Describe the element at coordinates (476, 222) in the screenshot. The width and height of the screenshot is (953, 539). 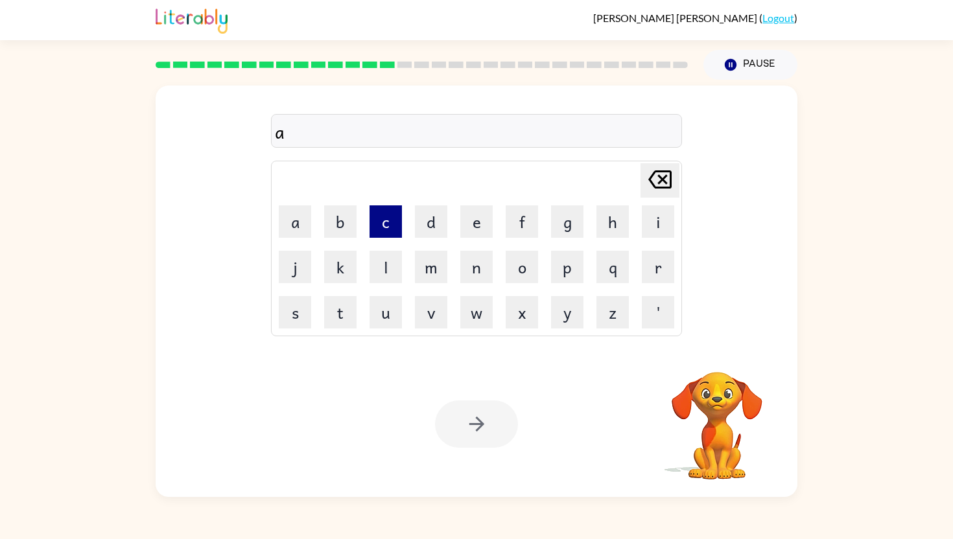
I see `button: e` at that location.